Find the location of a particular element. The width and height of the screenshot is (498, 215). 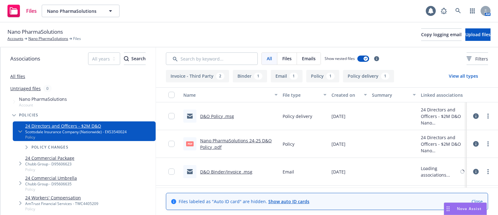

button: Policy is located at coordinates (323, 76).